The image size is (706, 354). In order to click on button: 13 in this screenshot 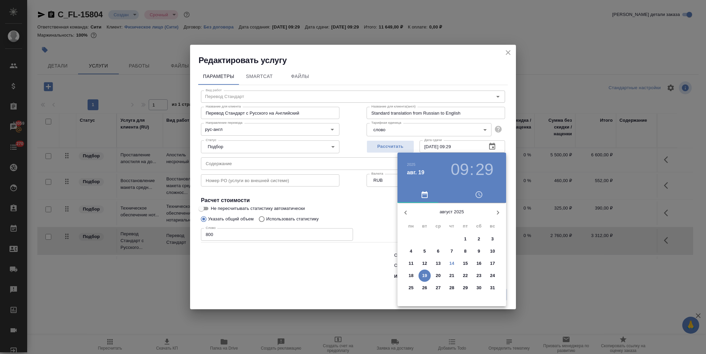, I will do `click(438, 264)`.